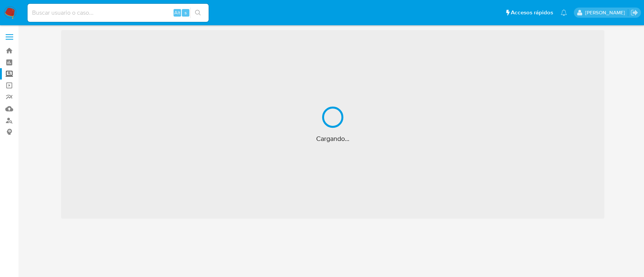  What do you see at coordinates (177, 12) in the screenshot?
I see `span: Alt` at bounding box center [177, 12].